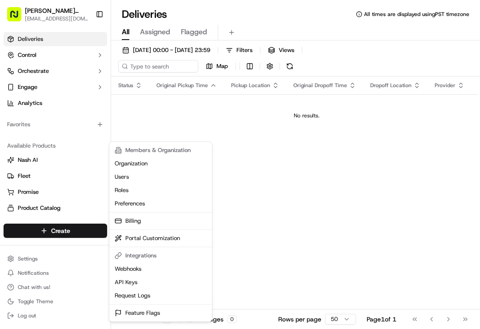 The image size is (480, 329). I want to click on span: Knowledge Base, so click(43, 133).